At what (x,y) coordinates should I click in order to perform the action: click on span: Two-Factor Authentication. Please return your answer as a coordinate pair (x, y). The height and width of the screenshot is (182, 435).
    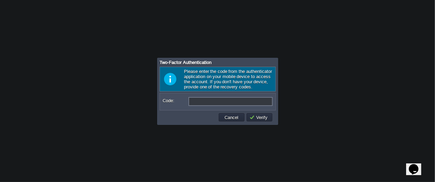
    Looking at the image, I should click on (185, 62).